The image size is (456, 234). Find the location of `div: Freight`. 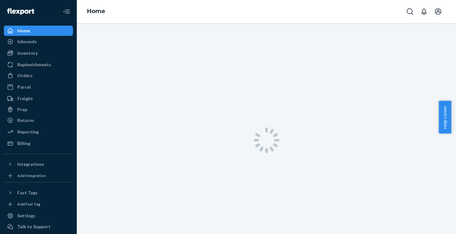

div: Freight is located at coordinates (25, 99).